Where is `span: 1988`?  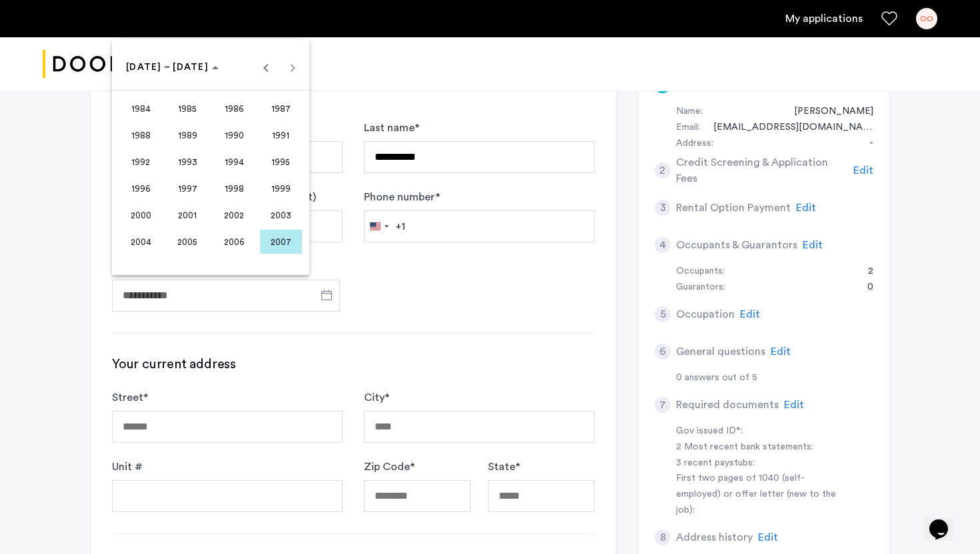
span: 1988 is located at coordinates (141, 135).